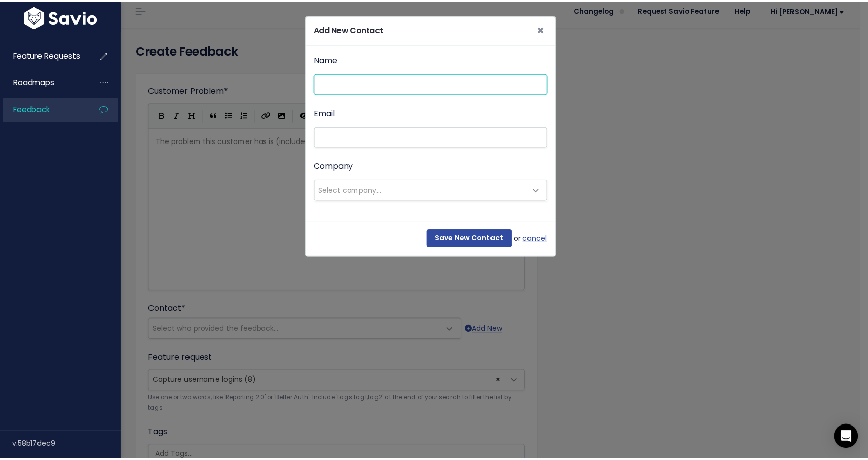 The height and width of the screenshot is (460, 868). I want to click on a: cancel, so click(540, 239).